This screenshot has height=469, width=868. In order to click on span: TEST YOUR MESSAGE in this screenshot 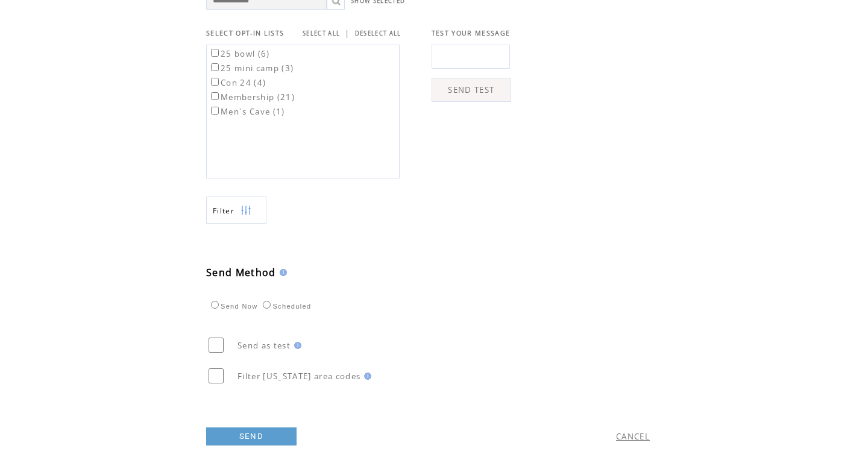, I will do `click(471, 33)`.